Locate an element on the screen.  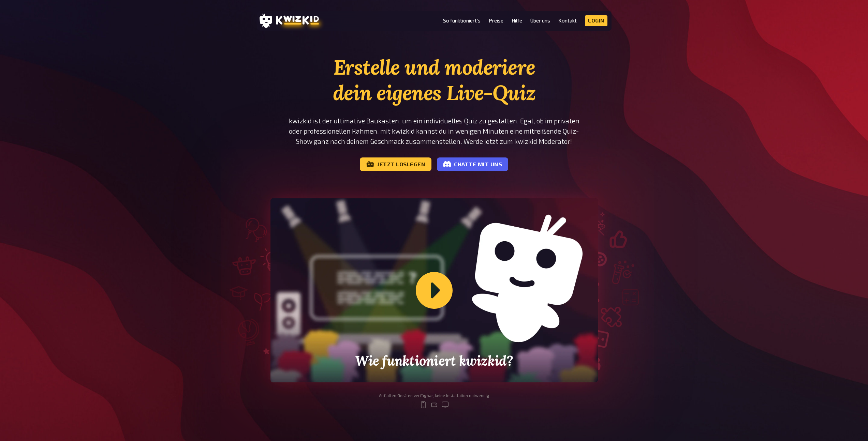
a: Chatte mit uns is located at coordinates (472, 164).